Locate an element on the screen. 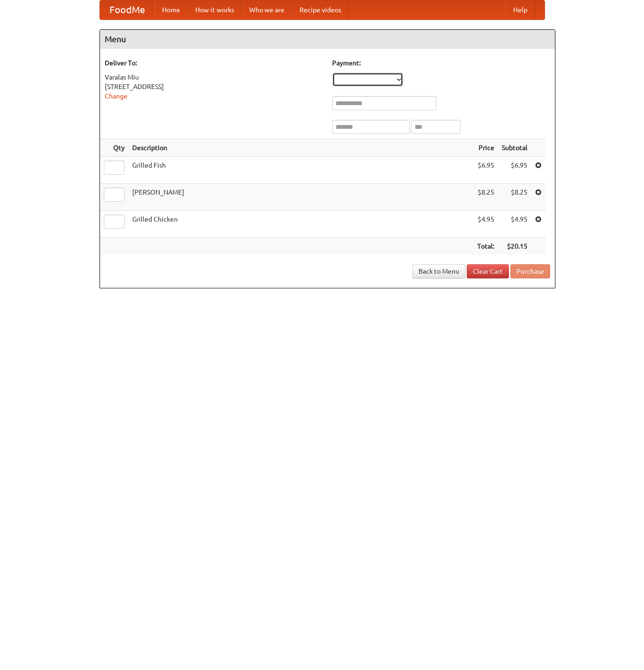 This screenshot has width=644, height=670. a: Back to Menu is located at coordinates (439, 272).